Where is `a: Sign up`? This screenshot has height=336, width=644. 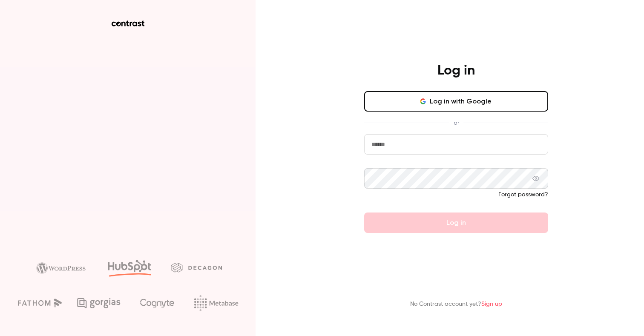
a: Sign up is located at coordinates (492, 304).